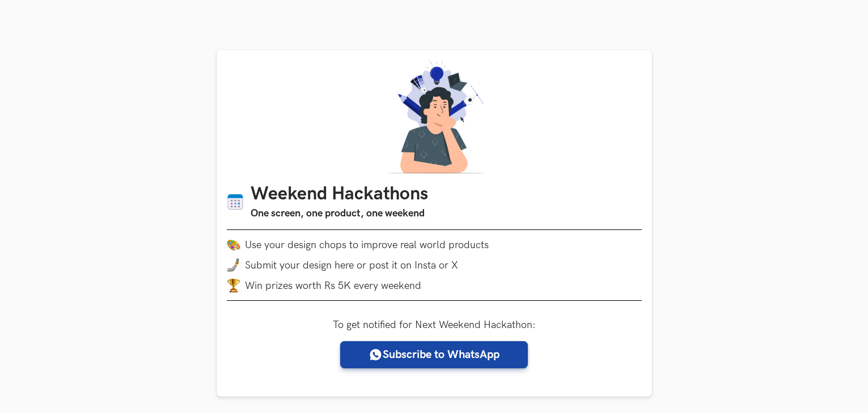  I want to click on li: Use your design chops to improve real world products, so click(434, 245).